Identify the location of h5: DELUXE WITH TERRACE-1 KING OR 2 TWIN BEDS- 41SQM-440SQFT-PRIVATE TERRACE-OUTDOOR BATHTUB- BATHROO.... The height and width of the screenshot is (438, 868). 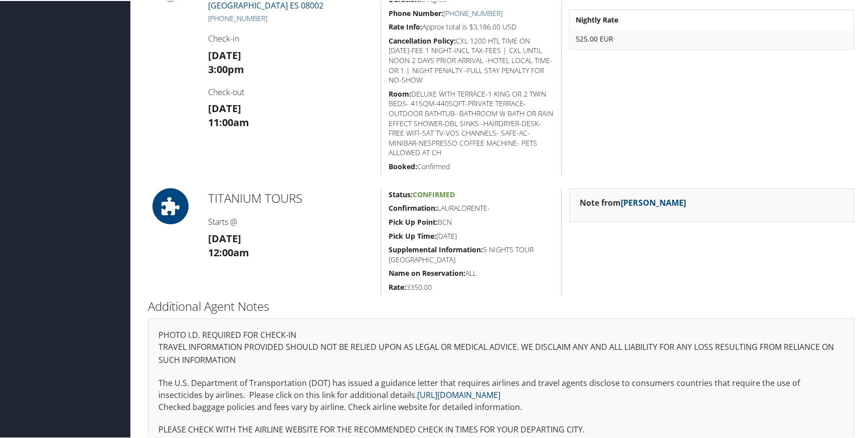
(471, 122).